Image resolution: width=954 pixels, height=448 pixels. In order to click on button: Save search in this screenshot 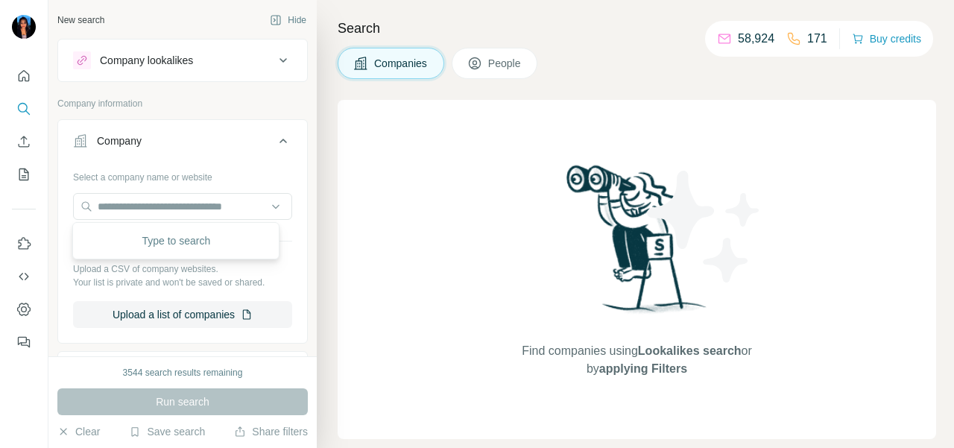, I will do `click(167, 432)`.